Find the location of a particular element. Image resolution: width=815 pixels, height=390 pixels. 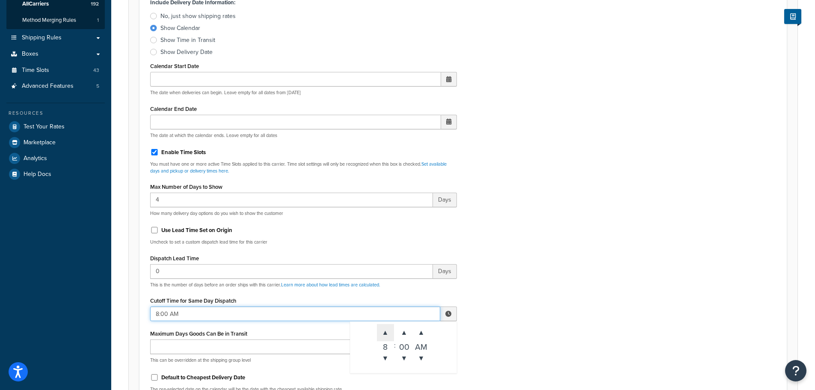

span: Shipping Rules is located at coordinates (41, 38).